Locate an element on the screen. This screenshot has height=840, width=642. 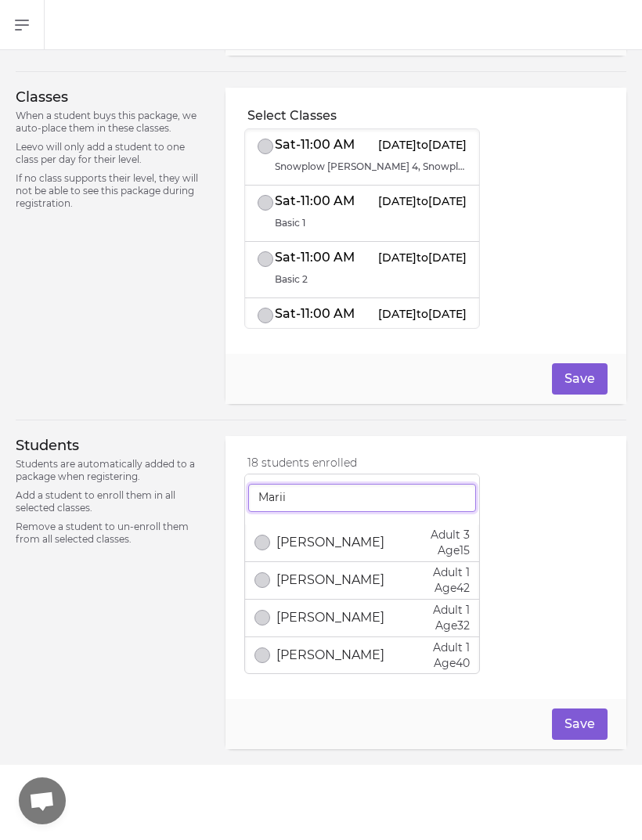
input: Search for students by name... is located at coordinates (362, 498).